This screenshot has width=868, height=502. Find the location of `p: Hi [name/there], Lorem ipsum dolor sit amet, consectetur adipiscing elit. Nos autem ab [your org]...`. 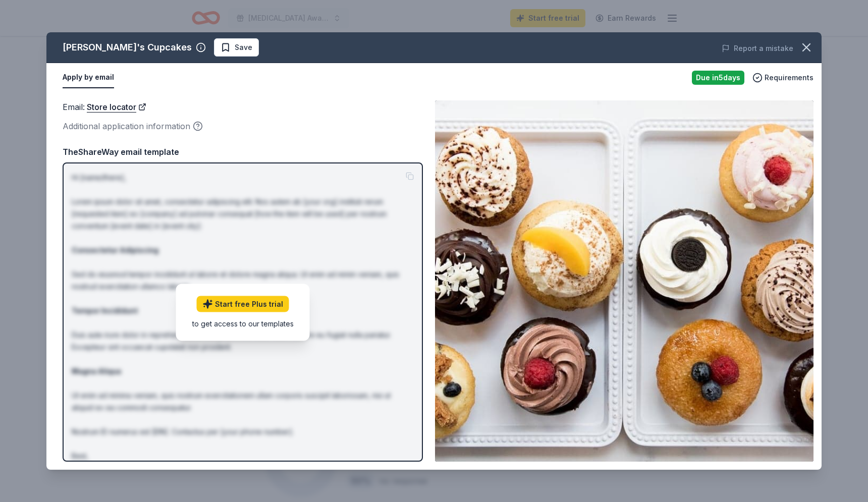

p: Hi [name/there], Lorem ipsum dolor sit amet, consectetur adipiscing elit. Nos autem ab [your org]... is located at coordinates (243, 323).